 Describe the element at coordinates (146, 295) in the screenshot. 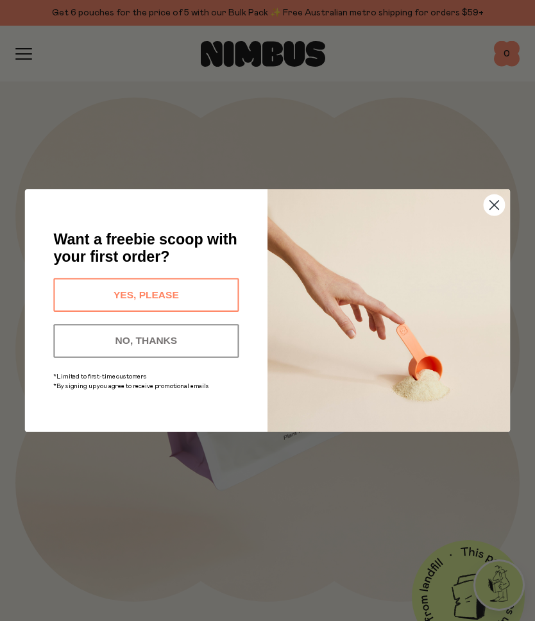

I see `button: YES, PLEASE` at that location.